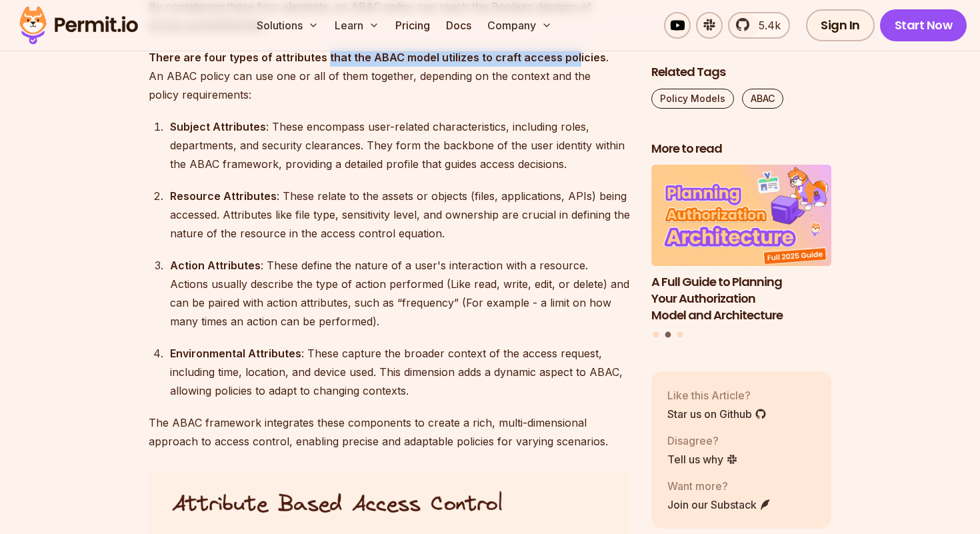  Describe the element at coordinates (519, 26) in the screenshot. I see `button: Company` at that location.